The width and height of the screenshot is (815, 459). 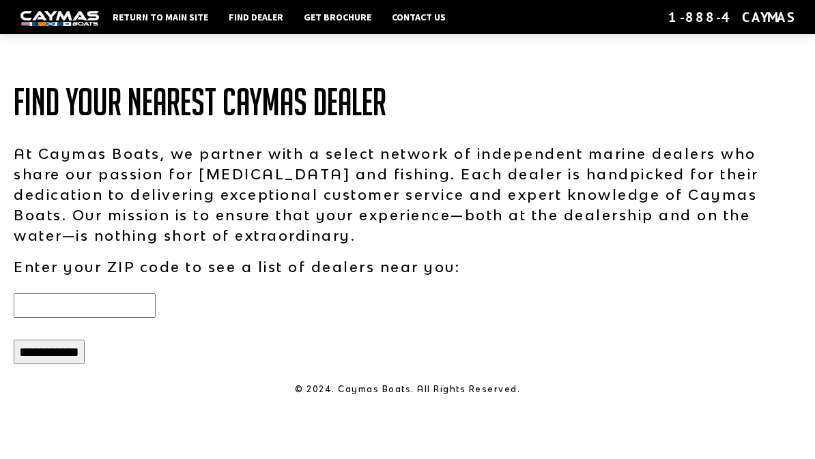 What do you see at coordinates (256, 17) in the screenshot?
I see `a: Find Dealer` at bounding box center [256, 17].